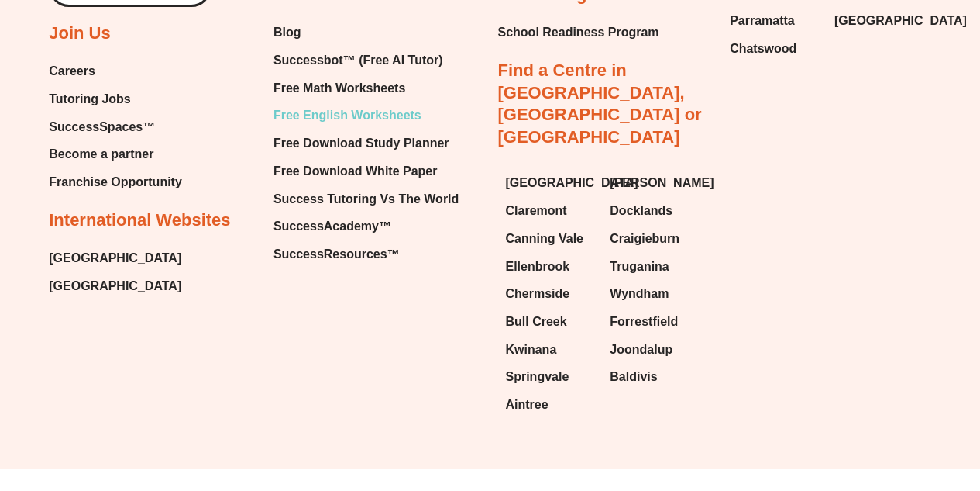  What do you see at coordinates (143, 188) in the screenshot?
I see `span: S` at bounding box center [143, 188].